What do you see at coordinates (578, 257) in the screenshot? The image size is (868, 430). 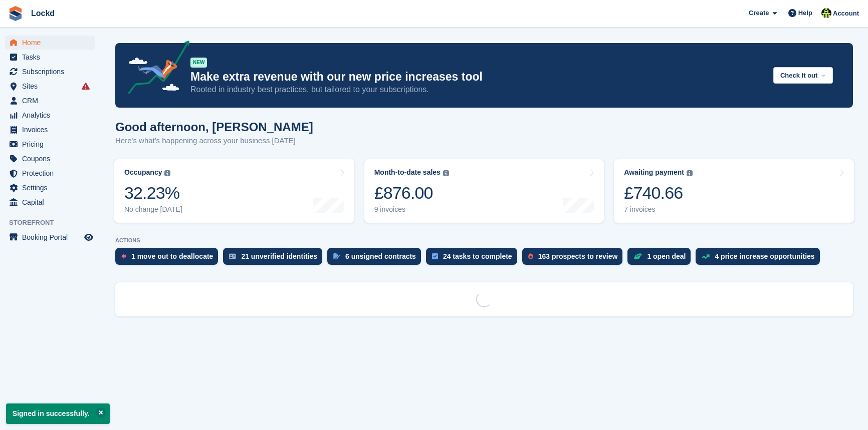 I see `div: 163 prospects to review` at bounding box center [578, 257].